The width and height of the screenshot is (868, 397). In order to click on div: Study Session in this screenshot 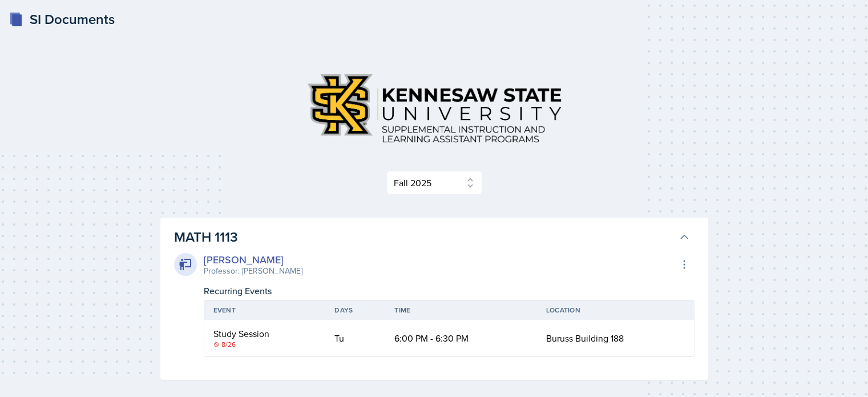, I will do `click(265, 334)`.